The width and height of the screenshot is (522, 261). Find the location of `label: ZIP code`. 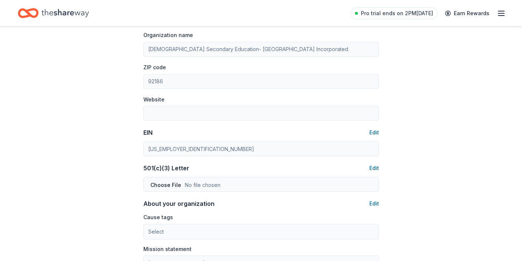

label: ZIP code is located at coordinates (154, 67).